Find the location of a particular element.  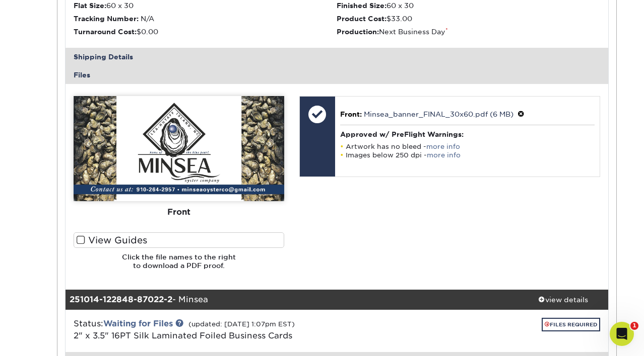

strong: Finished Size: is located at coordinates (361, 6).